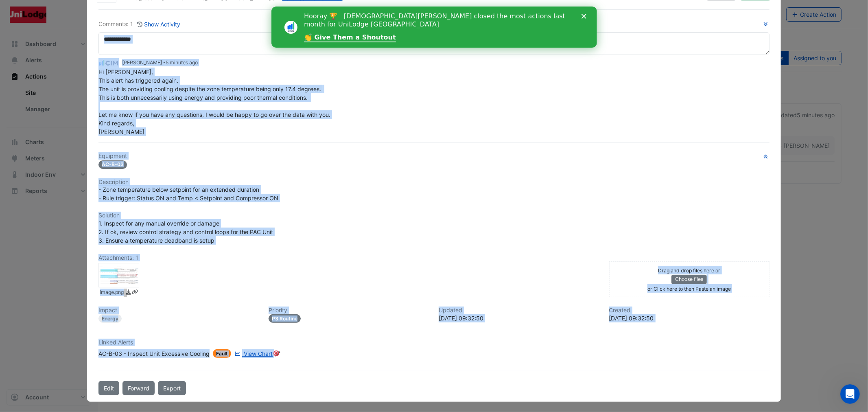  Describe the element at coordinates (158, 24) in the screenshot. I see `button: Show Activity` at that location.